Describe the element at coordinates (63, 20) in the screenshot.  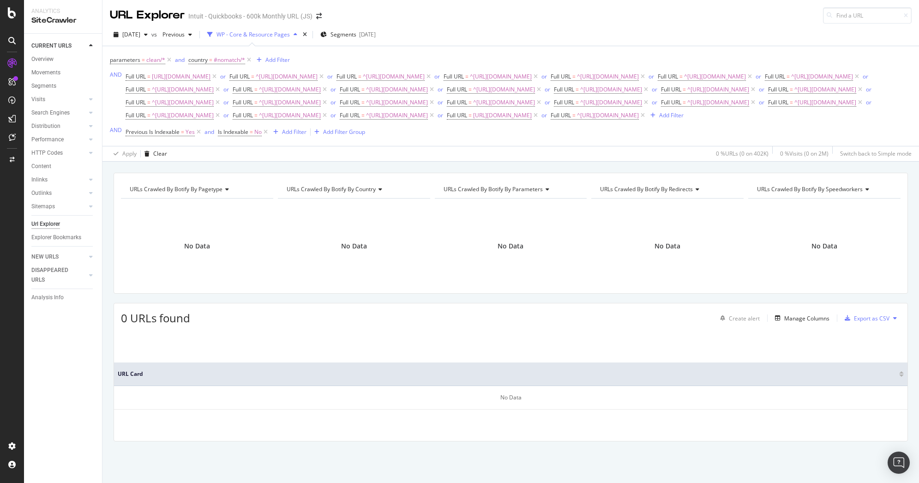
I see `div: SiteCrawler` at that location.